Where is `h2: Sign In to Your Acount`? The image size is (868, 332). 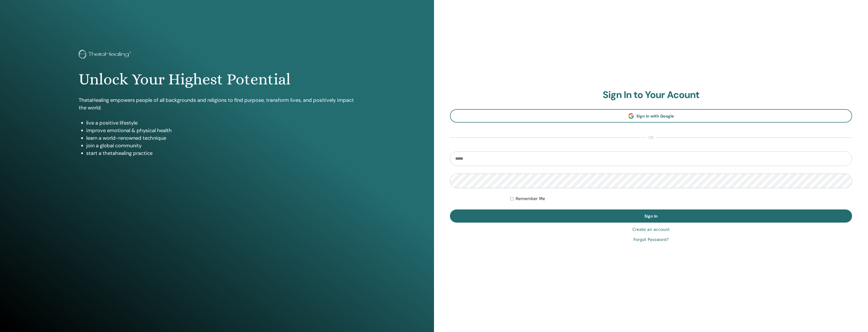
h2: Sign In to Your Acount is located at coordinates (651, 95).